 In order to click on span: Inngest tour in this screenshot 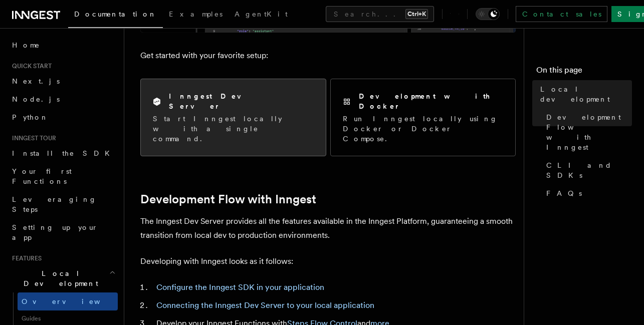, I will do `click(32, 138)`.